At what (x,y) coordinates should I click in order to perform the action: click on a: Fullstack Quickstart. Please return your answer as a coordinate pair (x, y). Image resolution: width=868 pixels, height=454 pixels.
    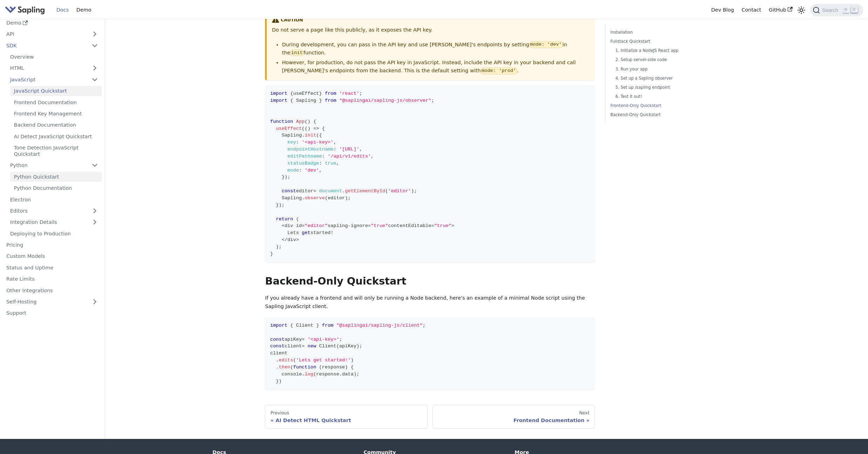
    Looking at the image, I should click on (658, 41).